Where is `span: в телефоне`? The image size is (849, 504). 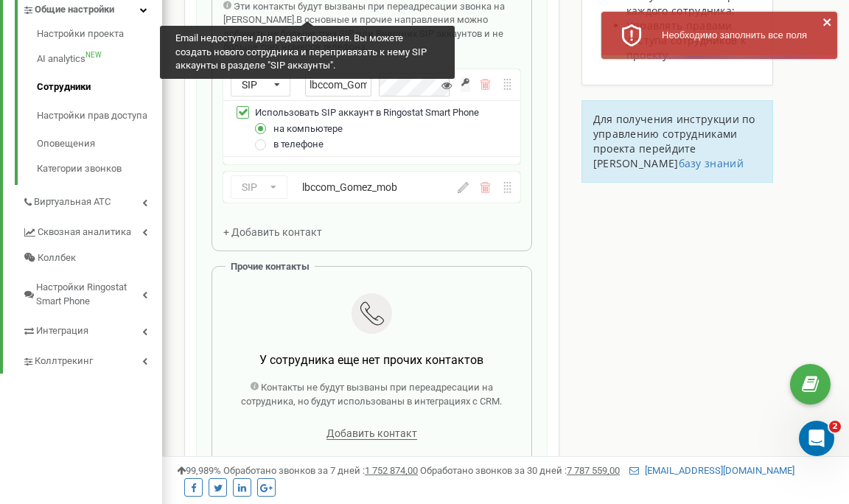 span: в телефоне is located at coordinates (298, 143).